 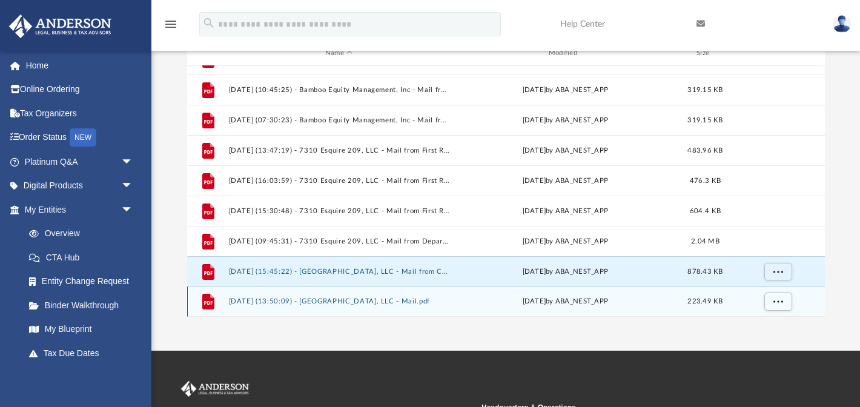 What do you see at coordinates (705, 181) in the screenshot?
I see `span: 476.3 KB` at bounding box center [705, 181].